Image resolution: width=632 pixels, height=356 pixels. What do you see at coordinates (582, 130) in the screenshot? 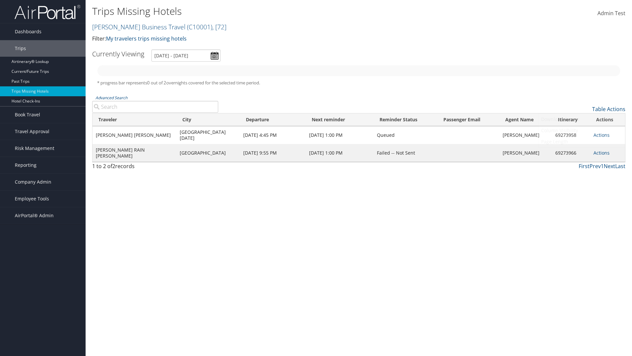
I see `a: Column Visibility` at bounding box center [582, 130].